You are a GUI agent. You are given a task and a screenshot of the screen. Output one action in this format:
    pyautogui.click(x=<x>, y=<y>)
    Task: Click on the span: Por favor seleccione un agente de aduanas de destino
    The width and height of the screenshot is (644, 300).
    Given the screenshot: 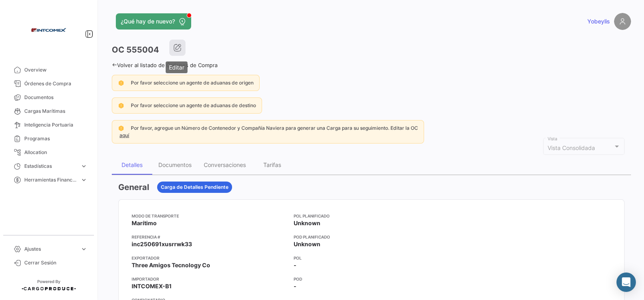 What is the action you would take?
    pyautogui.click(x=193, y=105)
    